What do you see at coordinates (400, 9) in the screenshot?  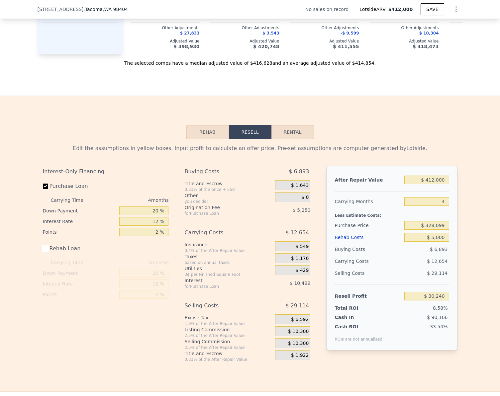 I see `span: $412,000` at bounding box center [400, 9].